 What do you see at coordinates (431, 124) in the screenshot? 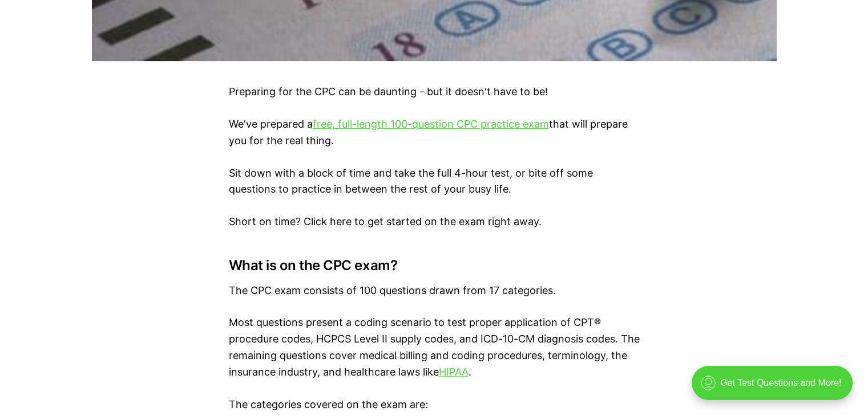
I see `a: free, full-length 100-question CPC practice exam` at bounding box center [431, 124].